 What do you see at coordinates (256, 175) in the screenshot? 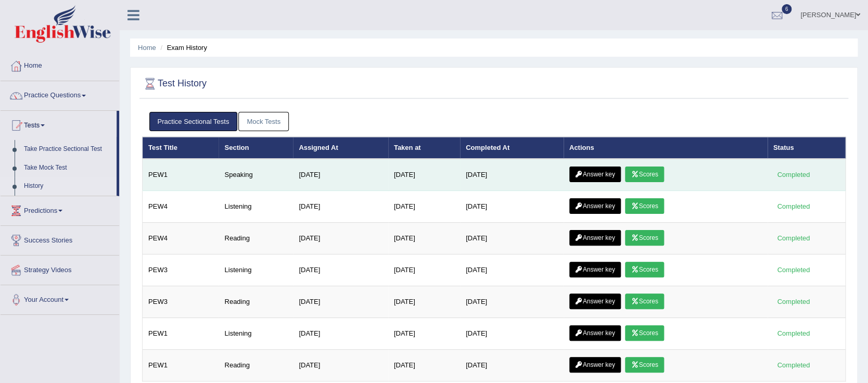
I see `td: Speaking` at bounding box center [256, 175].